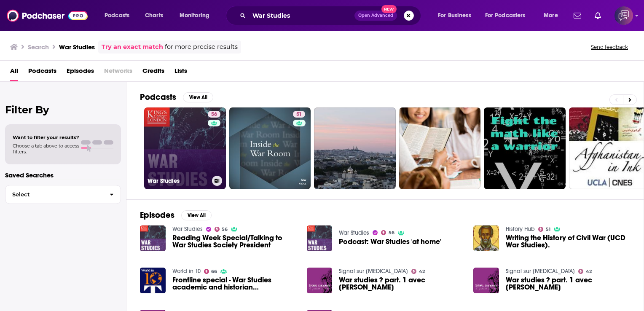  What do you see at coordinates (154, 16) in the screenshot?
I see `span: Charts` at bounding box center [154, 16].